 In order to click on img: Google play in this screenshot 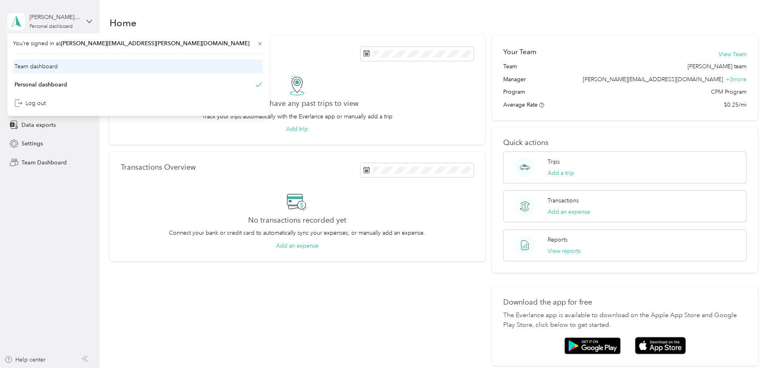, I will do `click(593, 346)`.